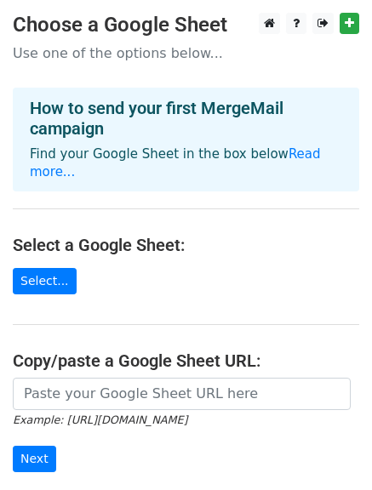 This screenshot has width=372, height=490. I want to click on h3: Choose a Google Sheet, so click(185, 25).